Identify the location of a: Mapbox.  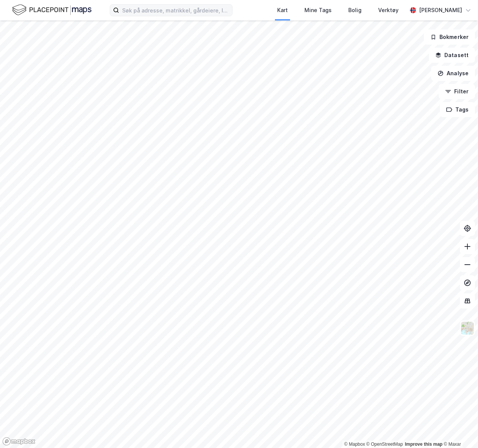
(354, 444).